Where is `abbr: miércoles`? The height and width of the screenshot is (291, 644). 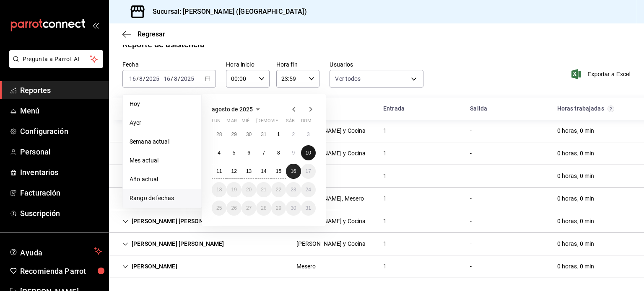
abbr: miércoles is located at coordinates (245, 122).